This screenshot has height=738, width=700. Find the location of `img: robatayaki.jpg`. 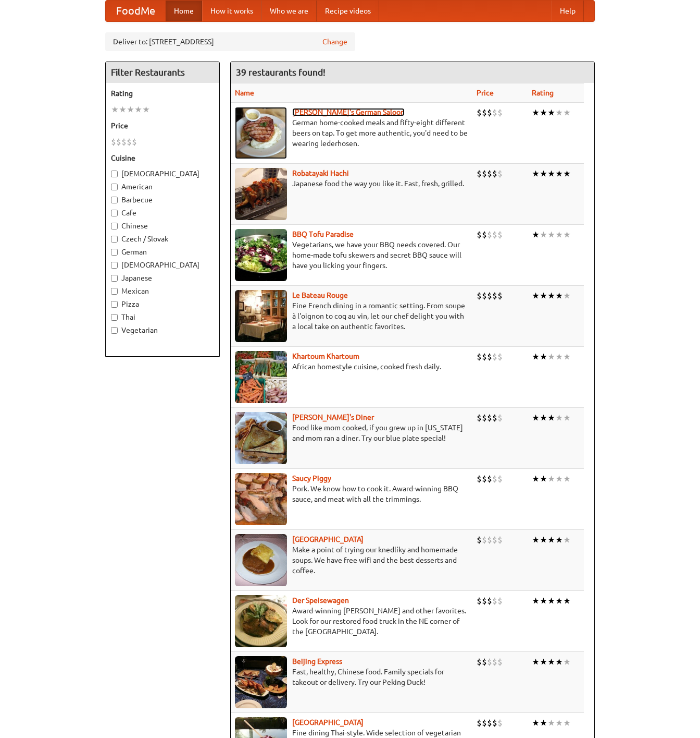

img: robatayaki.jpg is located at coordinates (261, 194).